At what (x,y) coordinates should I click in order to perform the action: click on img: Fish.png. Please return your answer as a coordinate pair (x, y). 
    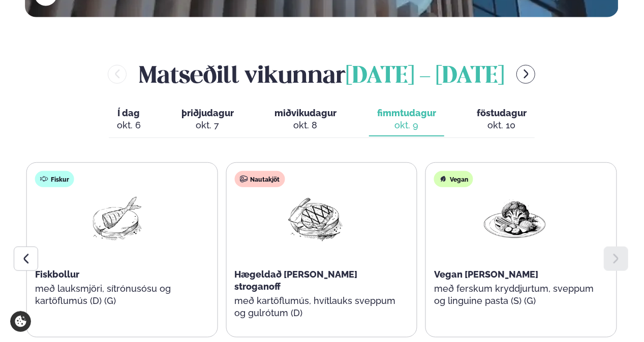
    Looking at the image, I should click on (116, 219).